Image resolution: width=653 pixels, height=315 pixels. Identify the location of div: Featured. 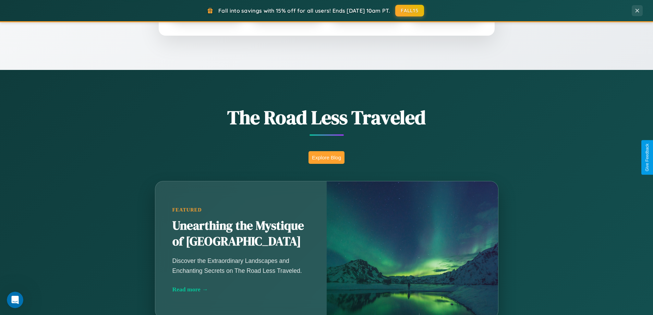
(241, 210).